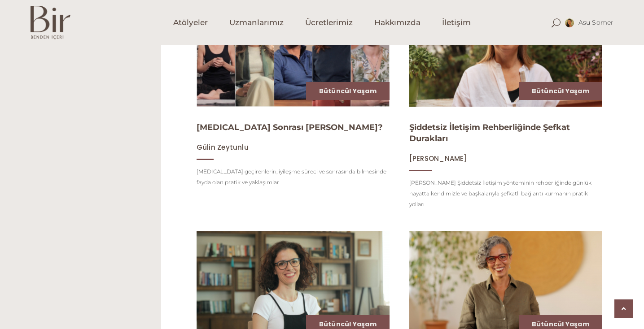  Describe the element at coordinates (222, 147) in the screenshot. I see `span: Gülin Zeytunlu` at that location.